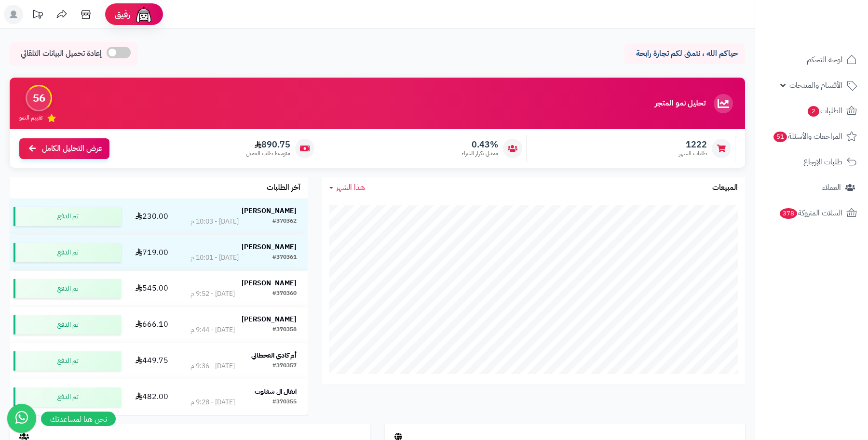 Image resolution: width=868 pixels, height=440 pixels. What do you see at coordinates (152, 252) in the screenshot?
I see `td: 719.00` at bounding box center [152, 252].